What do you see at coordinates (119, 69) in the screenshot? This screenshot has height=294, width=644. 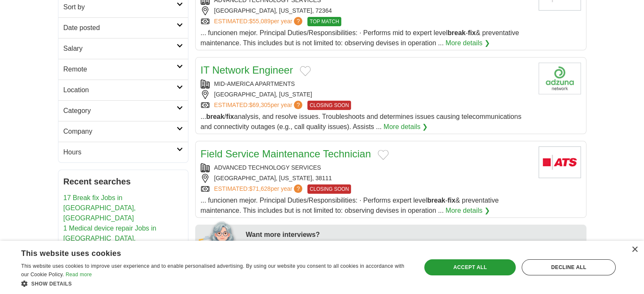 I see `h2: Remote` at bounding box center [119, 69].